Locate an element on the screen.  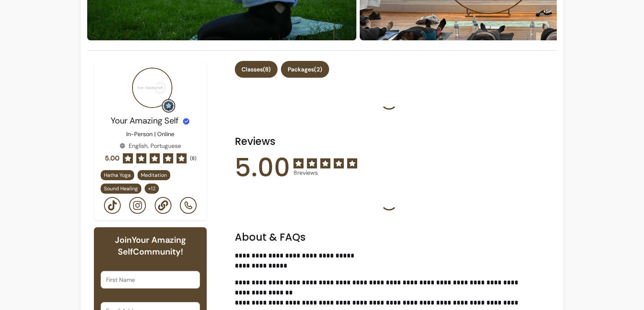
span: + 12 is located at coordinates (152, 189).